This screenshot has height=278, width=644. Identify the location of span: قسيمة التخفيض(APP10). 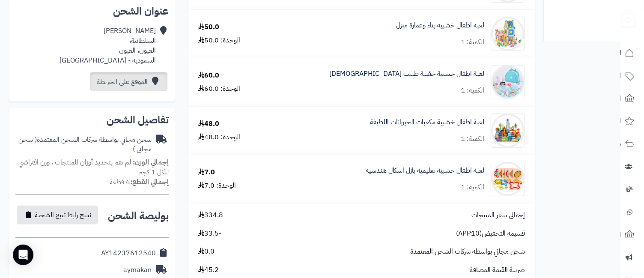
(490, 234).